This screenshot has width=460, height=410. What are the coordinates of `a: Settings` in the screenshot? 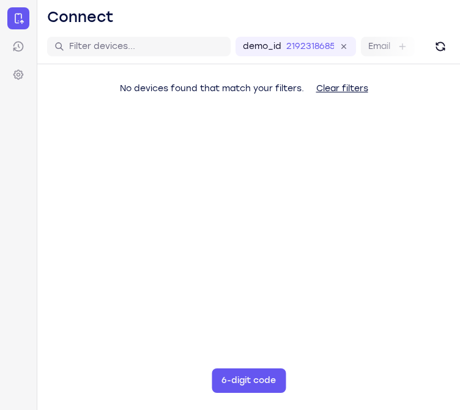 It's located at (18, 75).